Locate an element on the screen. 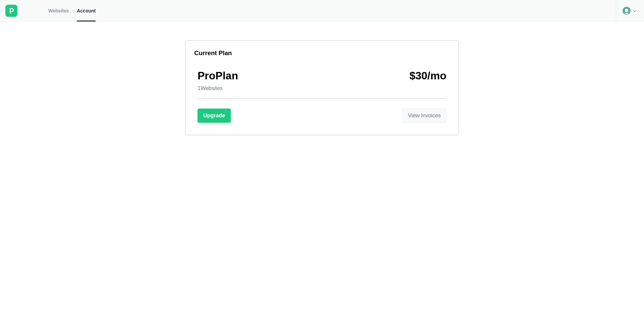 Image resolution: width=644 pixels, height=314 pixels. div: Upgrade is located at coordinates (214, 115).